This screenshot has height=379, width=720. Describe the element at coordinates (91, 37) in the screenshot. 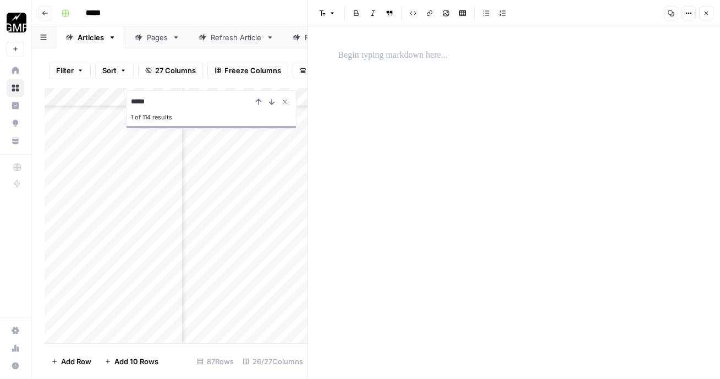

I see `div: Articles` at that location.